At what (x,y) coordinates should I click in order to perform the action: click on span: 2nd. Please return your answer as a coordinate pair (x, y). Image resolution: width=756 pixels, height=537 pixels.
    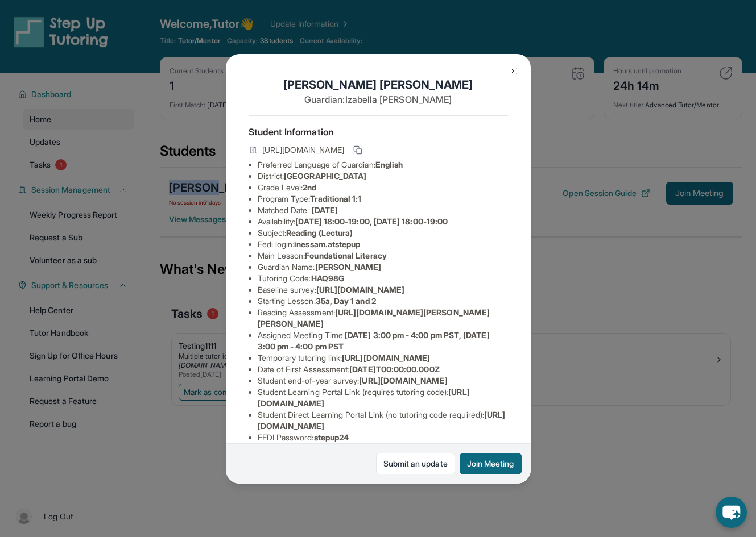
    Looking at the image, I should click on (310, 188).